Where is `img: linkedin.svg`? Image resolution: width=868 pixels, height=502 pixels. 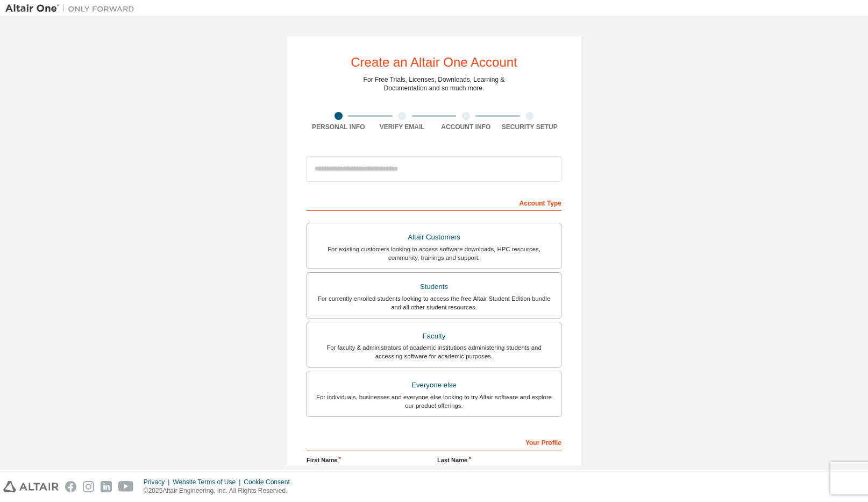 img: linkedin.svg is located at coordinates (106, 486).